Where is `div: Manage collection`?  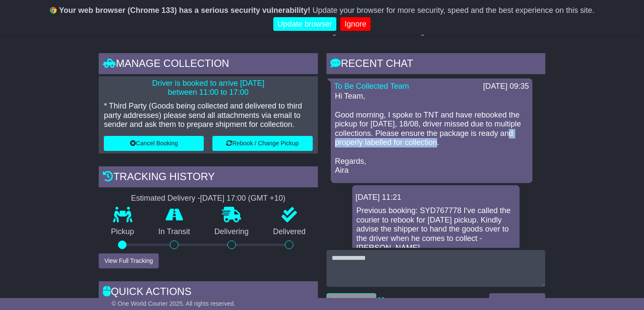
div: Manage collection is located at coordinates (208, 65).